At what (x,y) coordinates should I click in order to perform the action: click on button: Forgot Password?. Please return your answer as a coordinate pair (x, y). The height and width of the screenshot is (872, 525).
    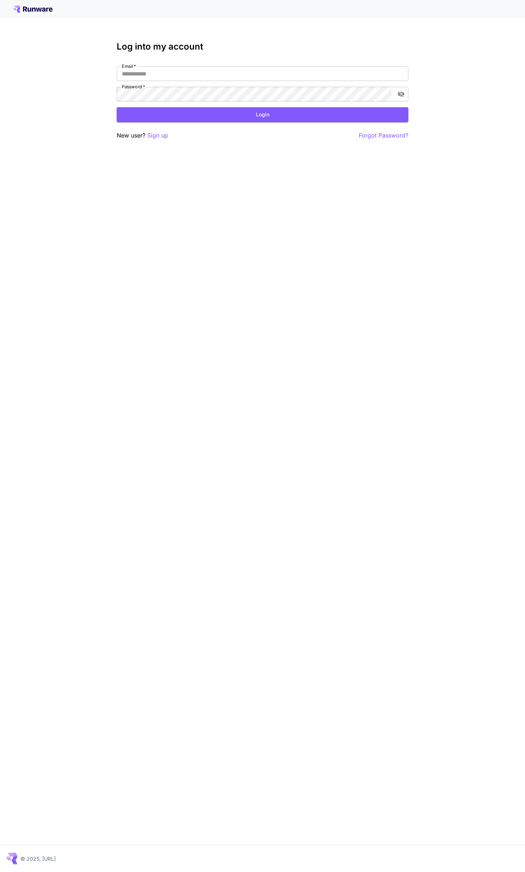
    Looking at the image, I should click on (383, 135).